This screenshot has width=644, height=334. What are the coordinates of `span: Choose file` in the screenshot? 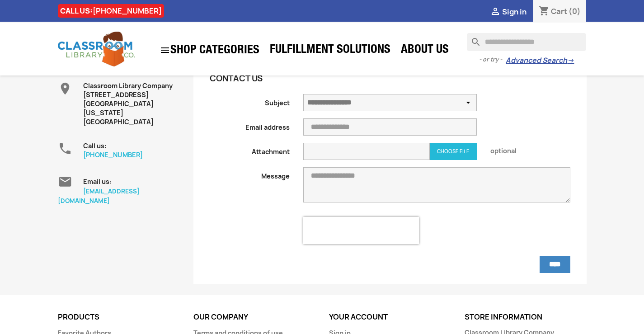 It's located at (453, 151).